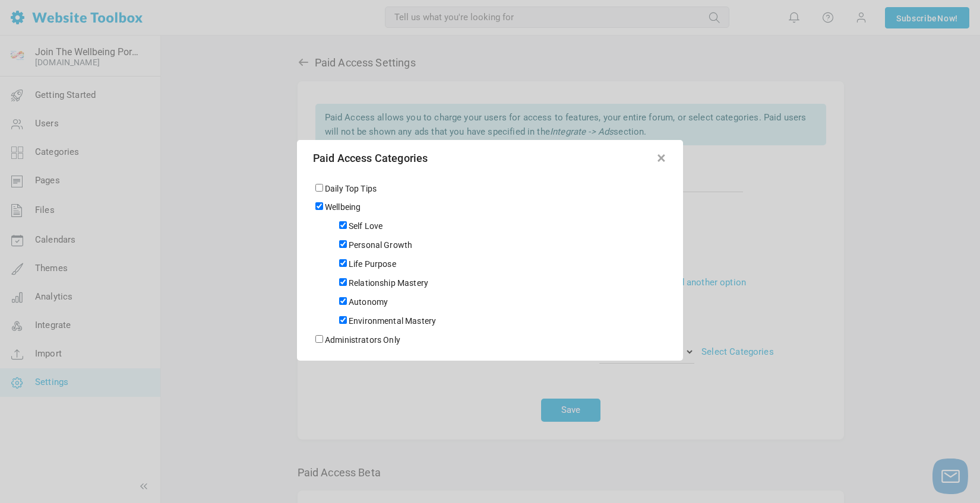 This screenshot has height=503, width=980. Describe the element at coordinates (472, 158) in the screenshot. I see `span: Paid Access Categories` at that location.